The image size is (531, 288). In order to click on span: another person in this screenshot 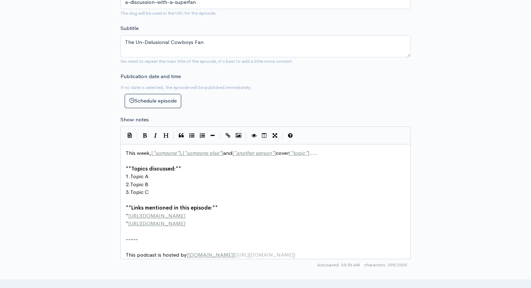, I will do `click(254, 153)`.